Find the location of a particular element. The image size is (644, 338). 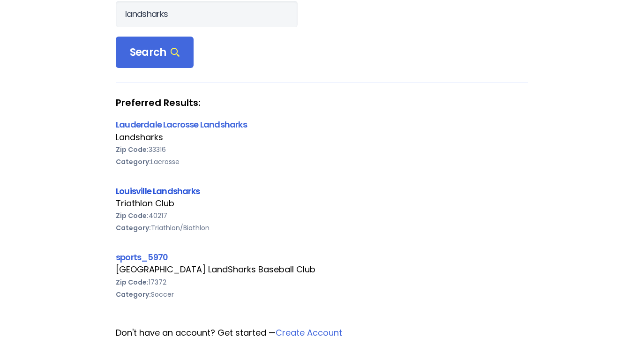

div: Triathlon/Biathlon is located at coordinates (322, 228).